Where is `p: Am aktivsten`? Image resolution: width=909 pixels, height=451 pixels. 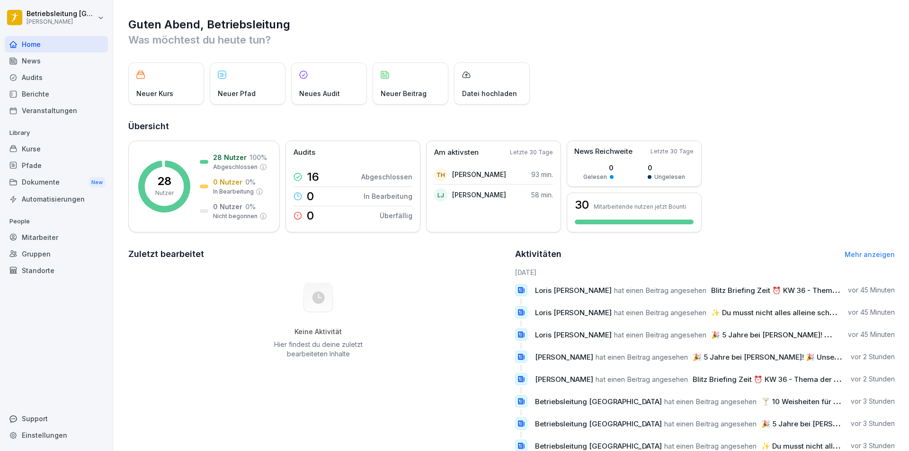 p: Am aktivsten is located at coordinates (457, 153).